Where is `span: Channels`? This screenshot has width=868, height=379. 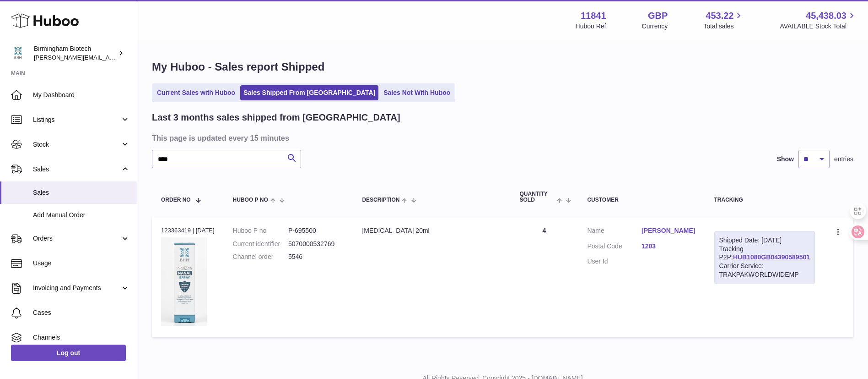
span: Channels is located at coordinates (81, 337).